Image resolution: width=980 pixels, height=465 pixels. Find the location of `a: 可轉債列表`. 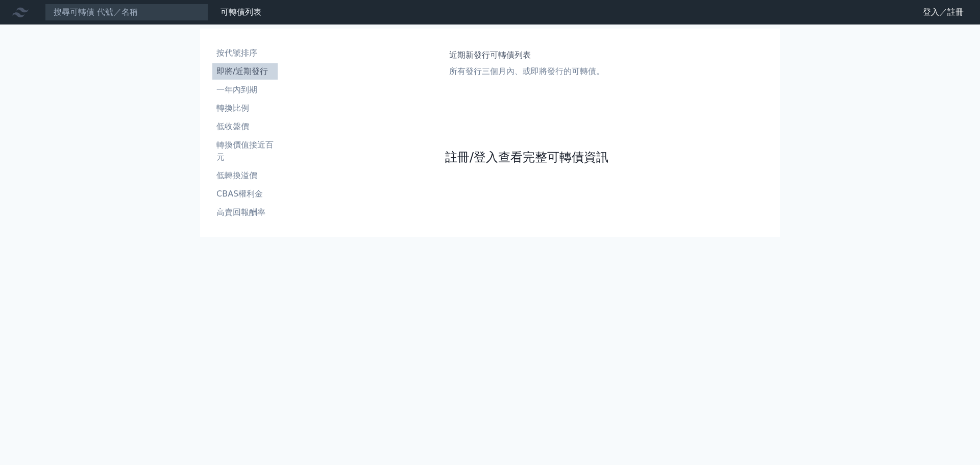

a: 可轉債列表 is located at coordinates (241, 12).